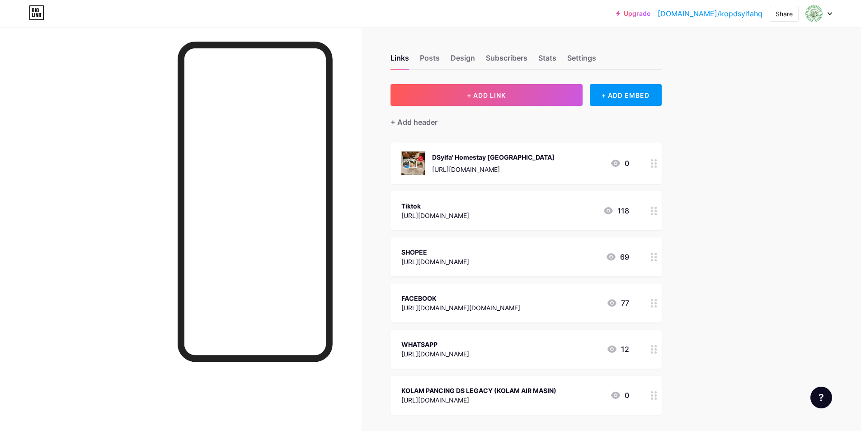 This screenshot has width=861, height=431. What do you see at coordinates (618, 303) in the screenshot?
I see `div: 77` at bounding box center [618, 303].